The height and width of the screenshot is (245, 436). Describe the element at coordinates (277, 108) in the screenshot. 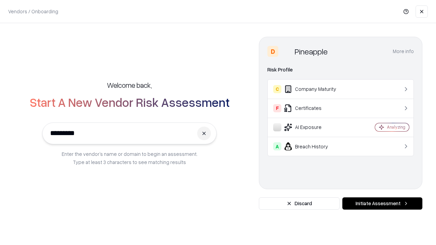

I see `div: F` at that location.